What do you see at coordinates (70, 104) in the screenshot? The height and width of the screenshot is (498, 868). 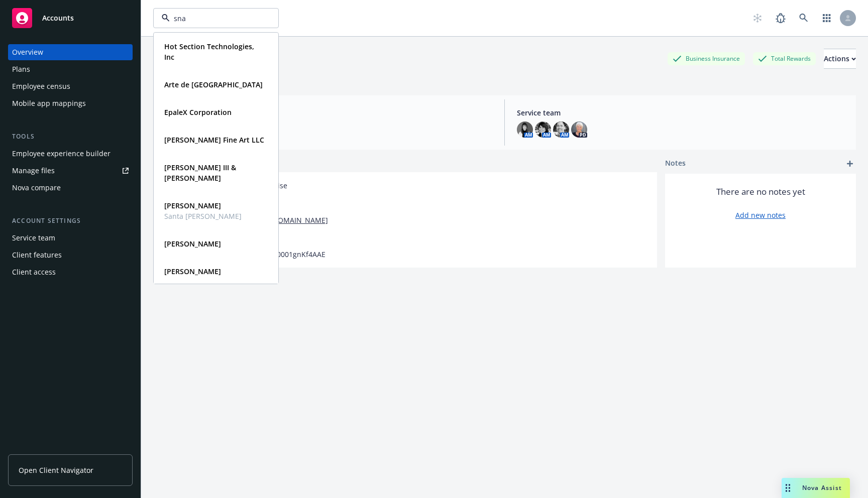 I see `a: Mobile app mappings` at bounding box center [70, 104].